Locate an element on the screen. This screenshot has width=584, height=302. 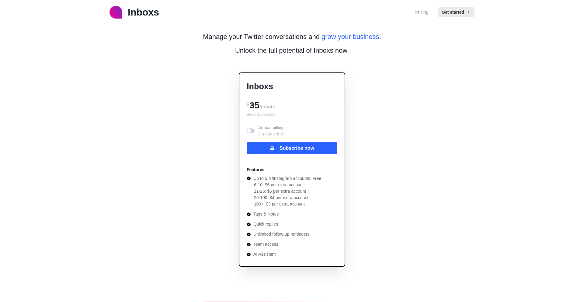
a: logoInboxs is located at coordinates (134, 12).